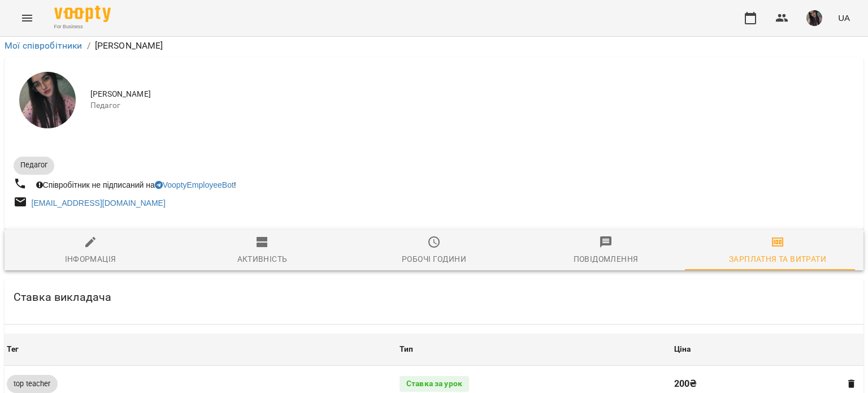  What do you see at coordinates (844, 17) in the screenshot?
I see `button: UA` at bounding box center [844, 17].